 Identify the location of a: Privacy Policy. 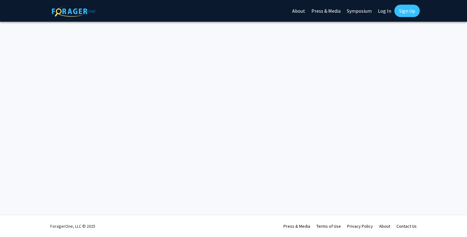
(360, 227).